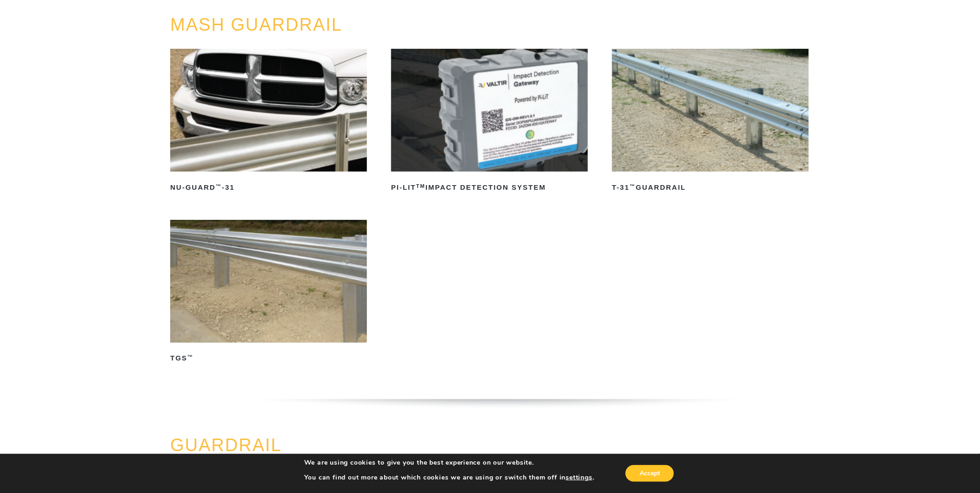 The height and width of the screenshot is (493, 980). Describe the element at coordinates (710, 187) in the screenshot. I see `h2: T-31 Guardrail` at that location.